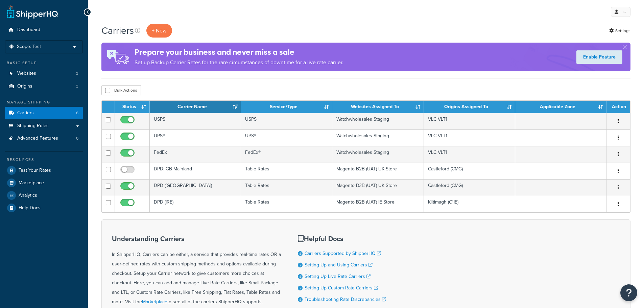 This screenshot has height=308, width=644. What do you see at coordinates (44, 113) in the screenshot?
I see `a: Carriers 6` at bounding box center [44, 113].